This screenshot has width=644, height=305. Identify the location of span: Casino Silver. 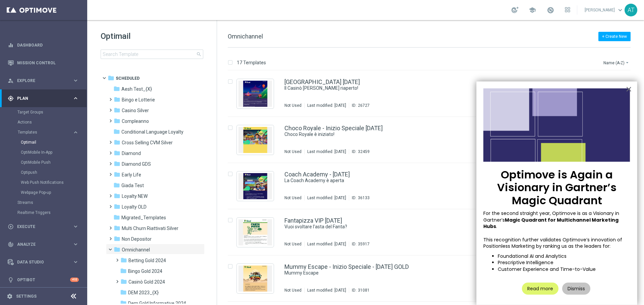
(135, 110).